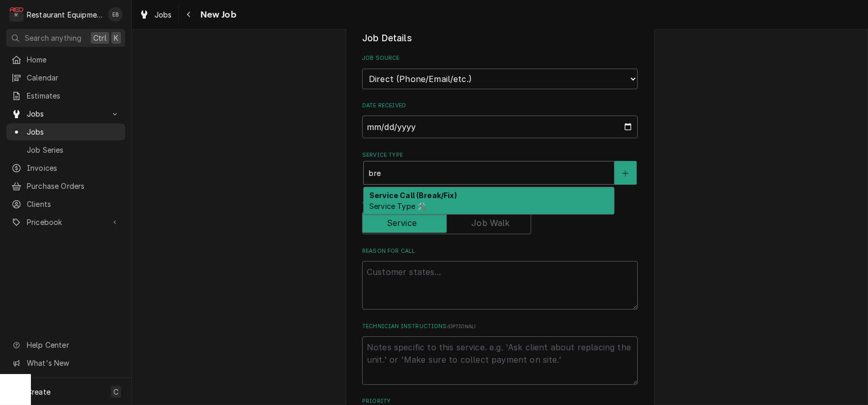 This screenshot has width=868, height=405. I want to click on a: Go to Jobs, so click(65, 113).